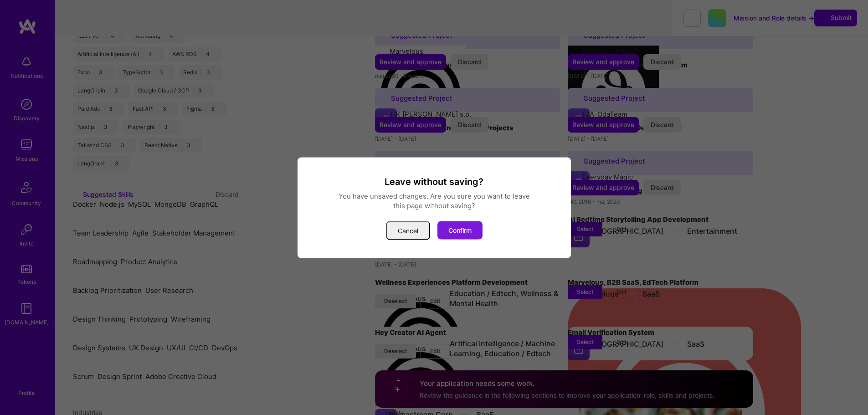  Describe the element at coordinates (460, 230) in the screenshot. I see `button: Confirm` at that location.